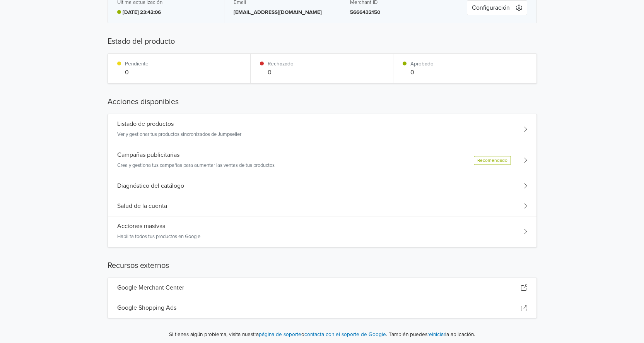  I want to click on p: Rechazado, so click(281, 64).